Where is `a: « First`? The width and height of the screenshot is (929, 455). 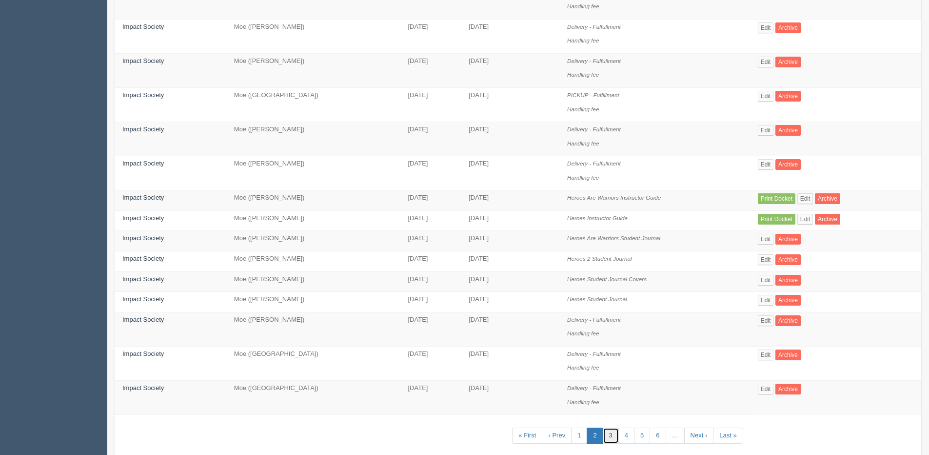
a: « First is located at coordinates (527, 435).